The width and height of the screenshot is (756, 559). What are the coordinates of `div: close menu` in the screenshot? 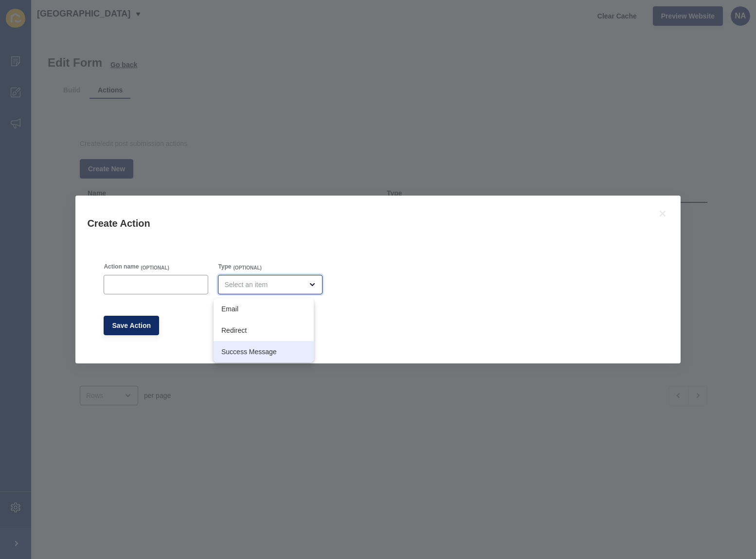 It's located at (270, 285).